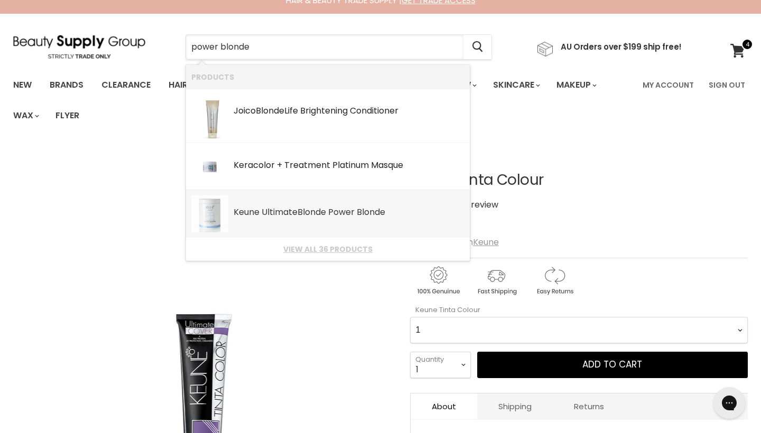 This screenshot has width=761, height=433. What do you see at coordinates (438, 281) in the screenshot?
I see `img: genuine.gif` at bounding box center [438, 281].